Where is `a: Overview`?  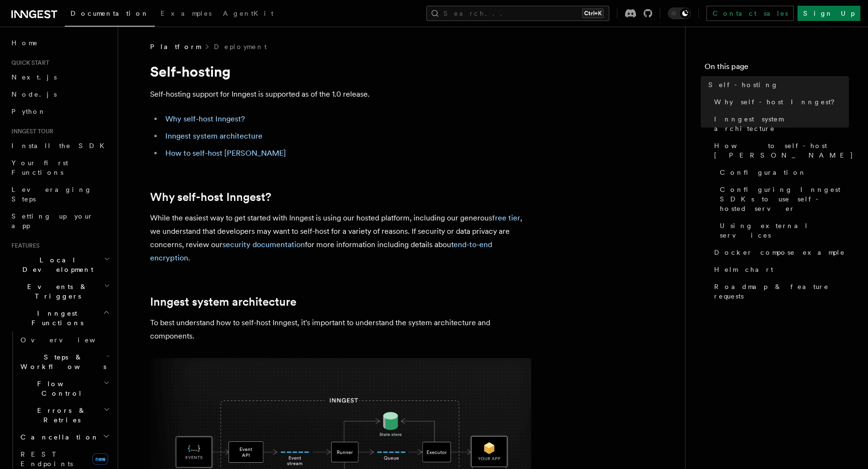
a: Overview is located at coordinates (64, 340).